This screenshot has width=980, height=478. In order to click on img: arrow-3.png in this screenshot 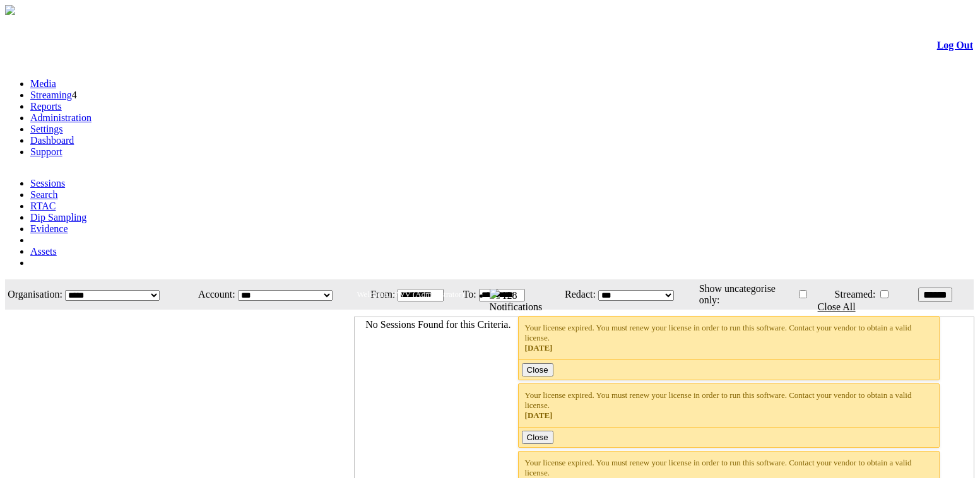, I will do `click(10, 10)`.